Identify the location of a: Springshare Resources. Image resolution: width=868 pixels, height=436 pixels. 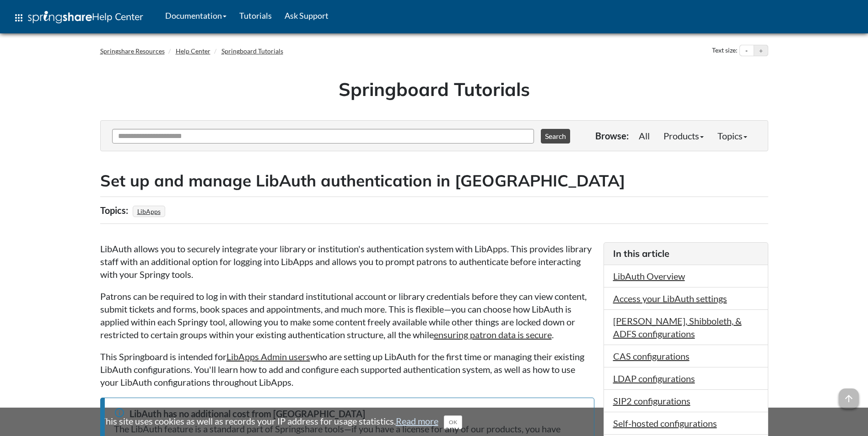
(132, 51).